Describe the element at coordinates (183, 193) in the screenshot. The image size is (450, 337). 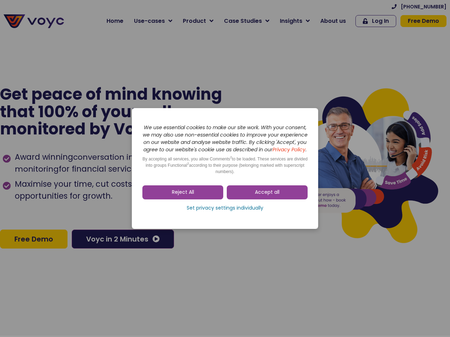
I see `a: Reject All` at that location.